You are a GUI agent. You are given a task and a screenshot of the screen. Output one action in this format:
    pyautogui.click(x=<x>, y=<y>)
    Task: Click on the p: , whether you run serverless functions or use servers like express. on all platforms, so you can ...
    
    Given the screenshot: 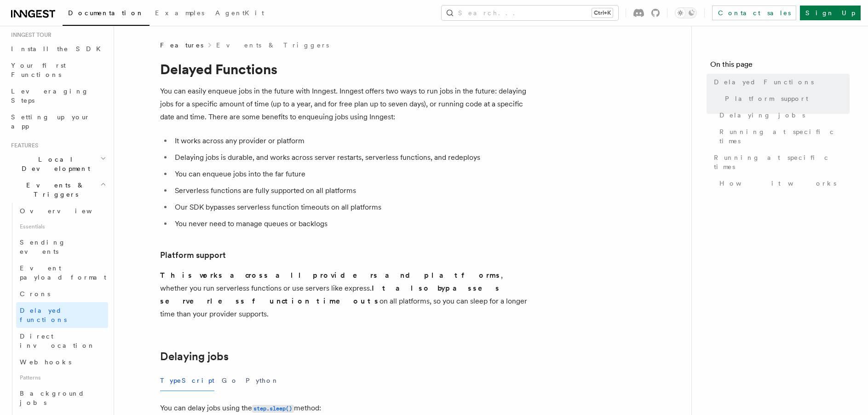 What is the action you would take?
    pyautogui.click(x=344, y=295)
    